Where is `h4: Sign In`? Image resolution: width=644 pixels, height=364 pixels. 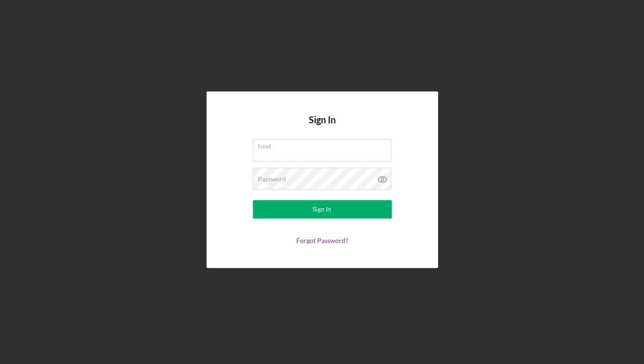
h4: Sign In is located at coordinates (322, 127).